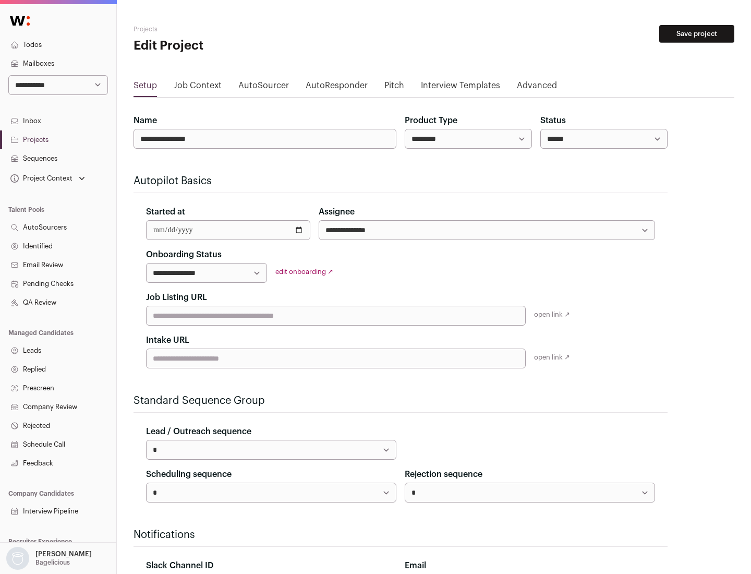 The height and width of the screenshot is (574, 751). Describe the element at coordinates (461, 88) in the screenshot. I see `a: Interview Templates` at that location.